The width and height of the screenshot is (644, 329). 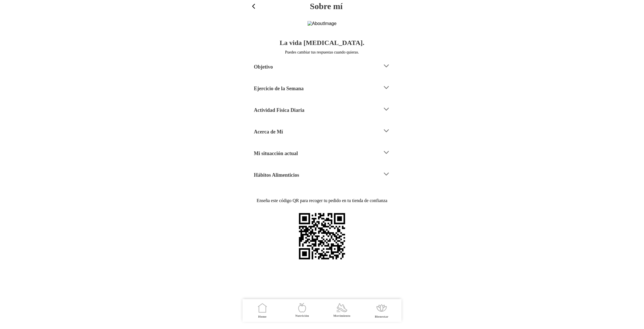 What do you see at coordinates (269, 131) in the screenshot?
I see `h4: Acerca de Mí` at bounding box center [269, 131].